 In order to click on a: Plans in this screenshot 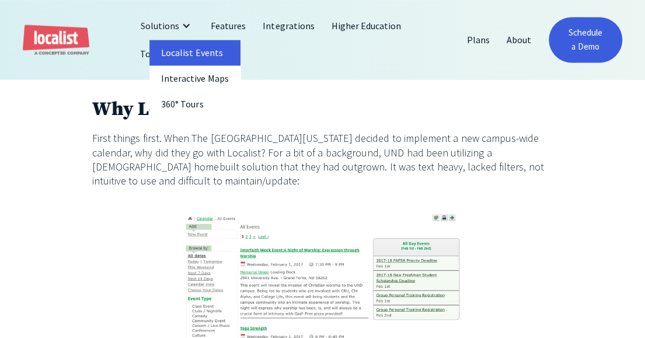, I will do `click(479, 40)`.